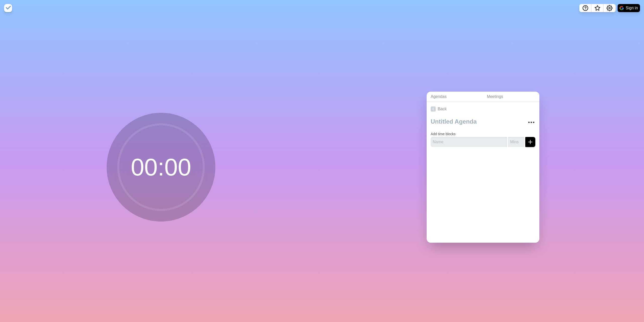  What do you see at coordinates (532, 123) in the screenshot?
I see `button: More` at bounding box center [532, 123].